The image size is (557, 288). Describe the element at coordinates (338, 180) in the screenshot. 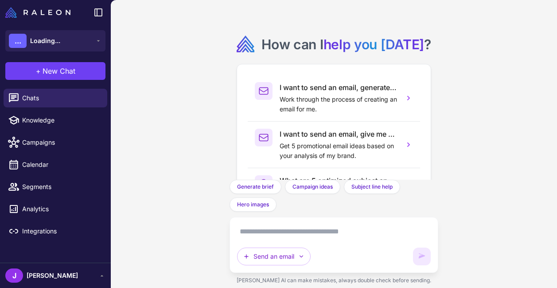

I see `h3: What are 5 optimized subject and preview lines for an email?` at that location.